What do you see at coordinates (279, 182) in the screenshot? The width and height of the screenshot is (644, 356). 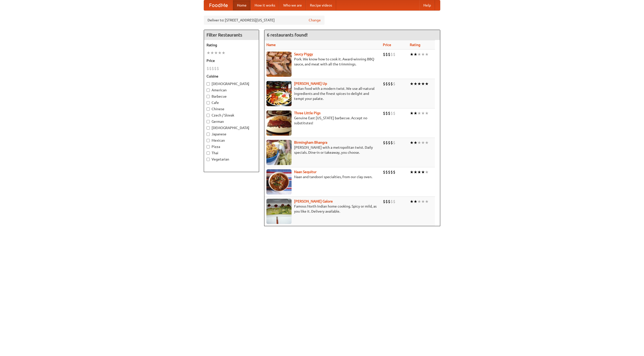 I see `img: naansequitur.jpg` at bounding box center [279, 182].